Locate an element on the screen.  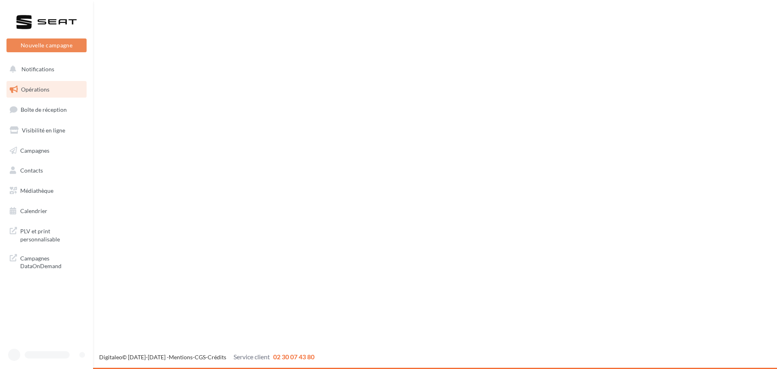
a: Calendrier is located at coordinates (47, 211).